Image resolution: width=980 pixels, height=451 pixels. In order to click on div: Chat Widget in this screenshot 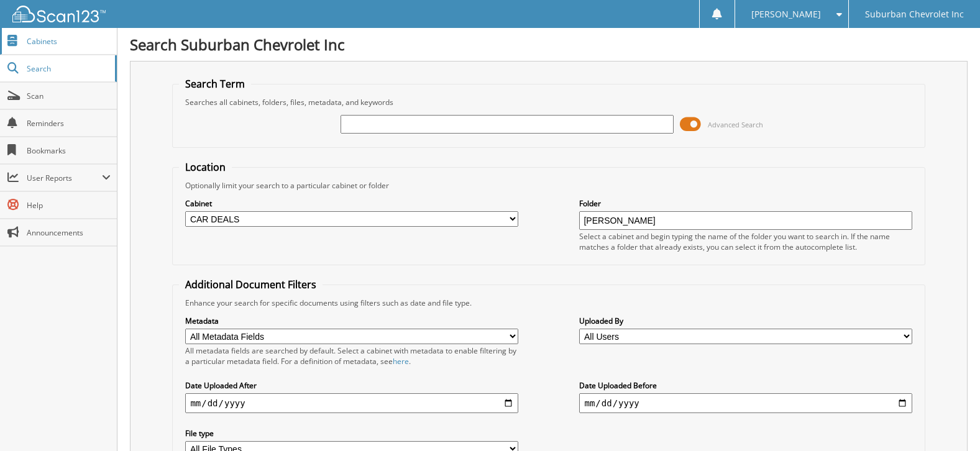, I will do `click(949, 421)`.